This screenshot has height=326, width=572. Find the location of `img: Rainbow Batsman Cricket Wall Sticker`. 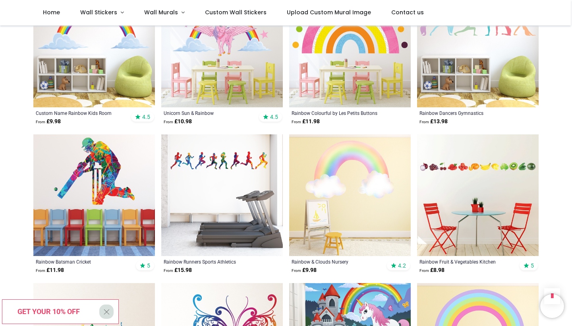

img: Rainbow Batsman Cricket Wall Sticker is located at coordinates (94, 195).